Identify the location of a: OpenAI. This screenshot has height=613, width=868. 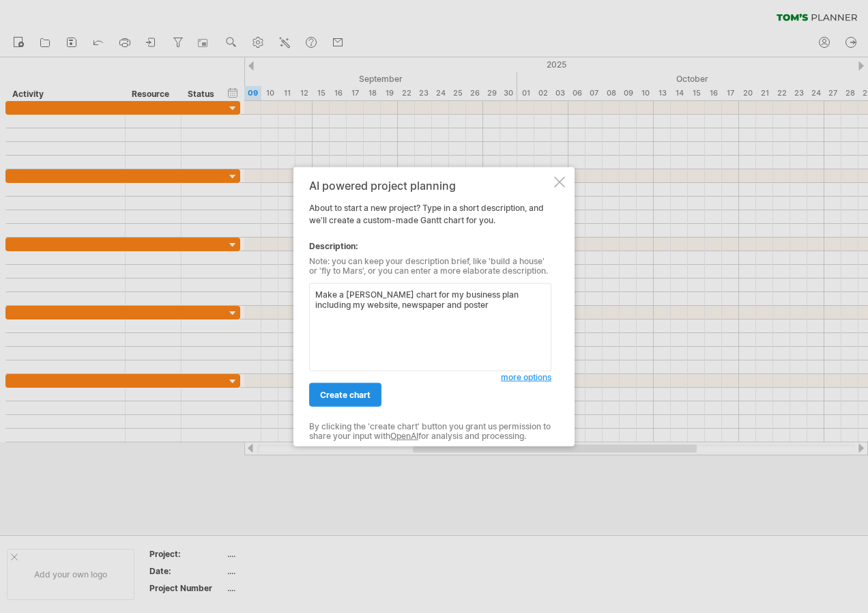
(404, 436).